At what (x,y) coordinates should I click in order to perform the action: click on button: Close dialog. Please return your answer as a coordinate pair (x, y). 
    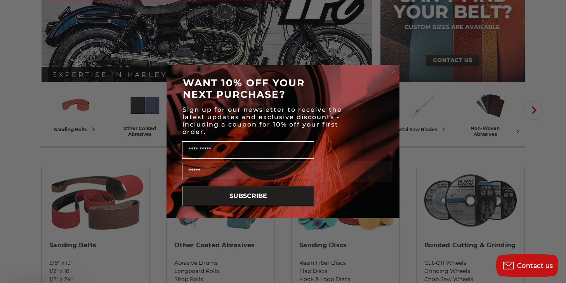
    Looking at the image, I should click on (394, 71).